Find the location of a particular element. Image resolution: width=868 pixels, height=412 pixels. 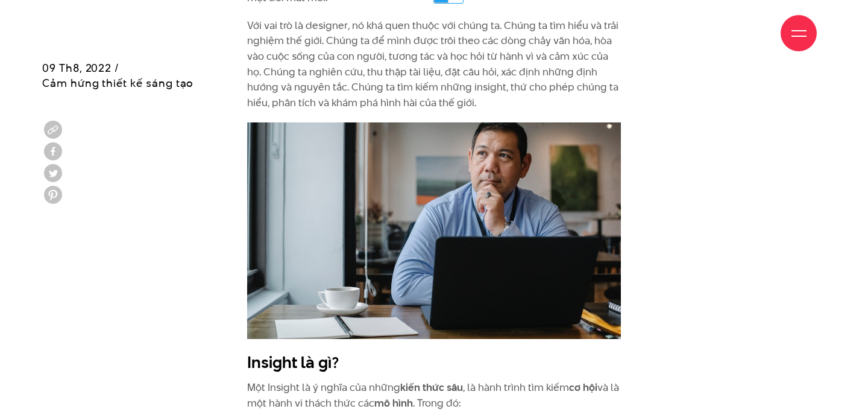

h2: Insight là gì? is located at coordinates (434, 363).